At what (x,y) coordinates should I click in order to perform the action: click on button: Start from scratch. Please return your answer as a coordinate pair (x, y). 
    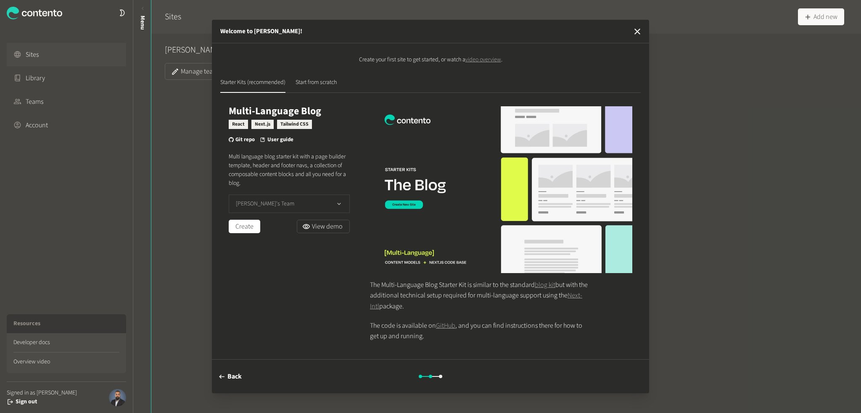
    Looking at the image, I should click on (316, 85).